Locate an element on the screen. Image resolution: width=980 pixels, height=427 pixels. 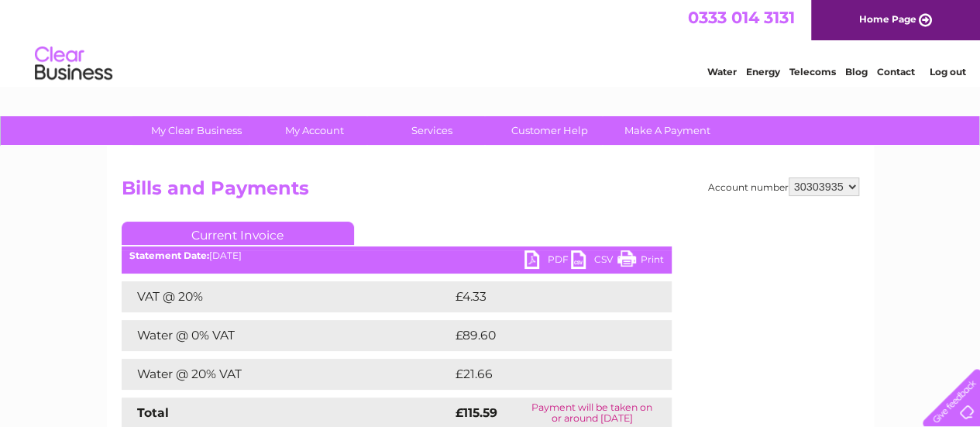
strong: £115.59 is located at coordinates (476, 413).